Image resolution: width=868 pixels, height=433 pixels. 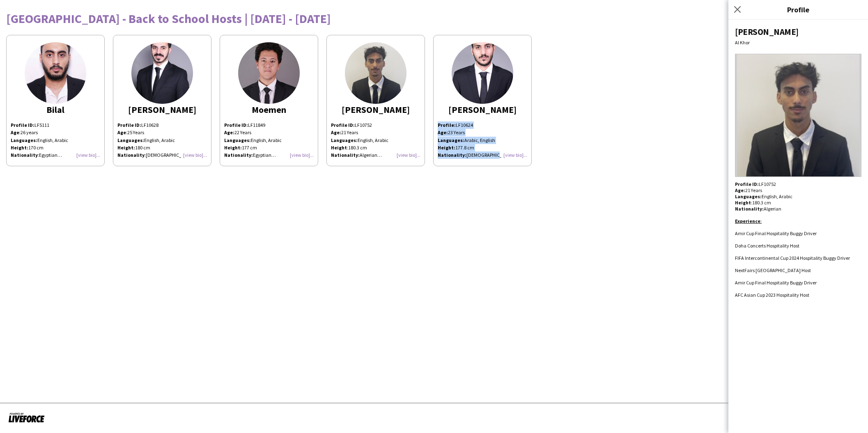 What do you see at coordinates (29, 132) in the screenshot?
I see `span: 26 years` at bounding box center [29, 132].